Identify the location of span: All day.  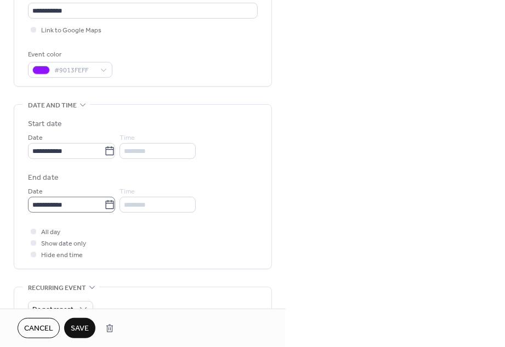
(50, 232).